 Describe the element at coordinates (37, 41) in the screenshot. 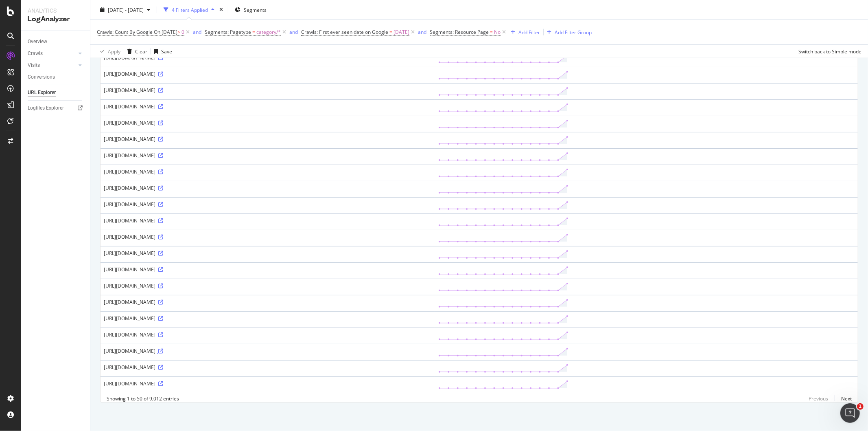

I see `div: Overview` at that location.